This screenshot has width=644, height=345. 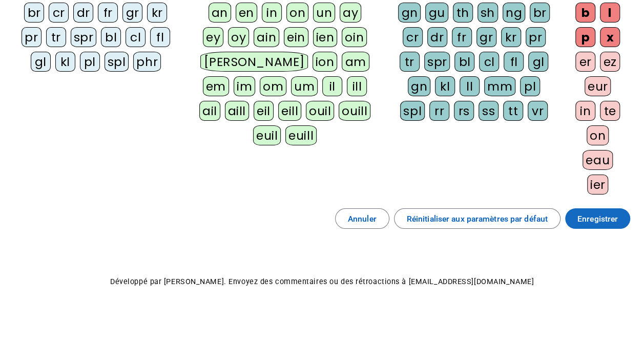 What do you see at coordinates (499, 86) in the screenshot?
I see `div: mm` at bounding box center [499, 86].